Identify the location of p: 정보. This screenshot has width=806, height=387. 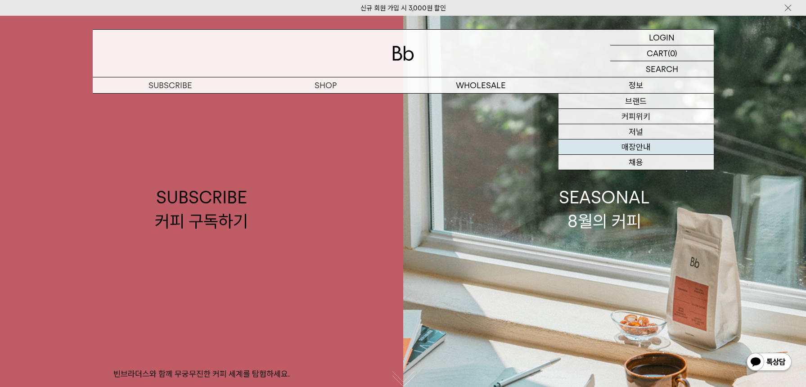
(636, 85).